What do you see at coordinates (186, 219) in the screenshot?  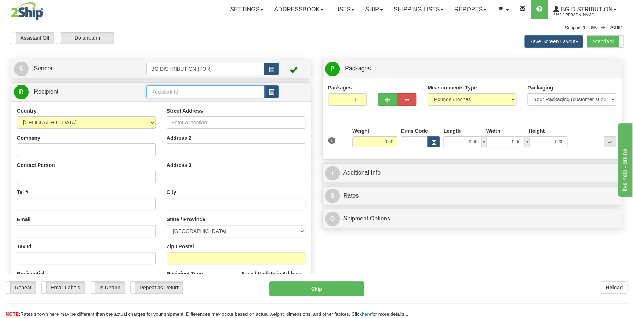 I see `label: State / Province` at bounding box center [186, 219].